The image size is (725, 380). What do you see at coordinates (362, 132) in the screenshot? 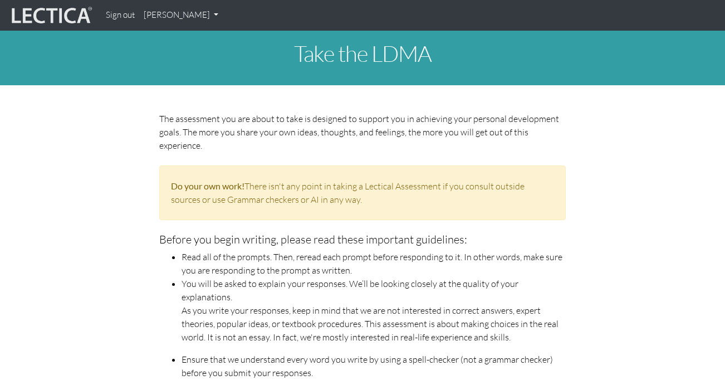
I see `p: The assessment you are about to take is designed to support you in achieving your personal develo...` at bounding box center [362, 132].